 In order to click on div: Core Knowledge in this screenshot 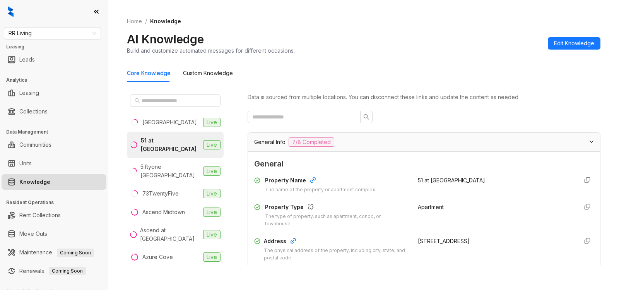, I will do `click(149, 73)`.